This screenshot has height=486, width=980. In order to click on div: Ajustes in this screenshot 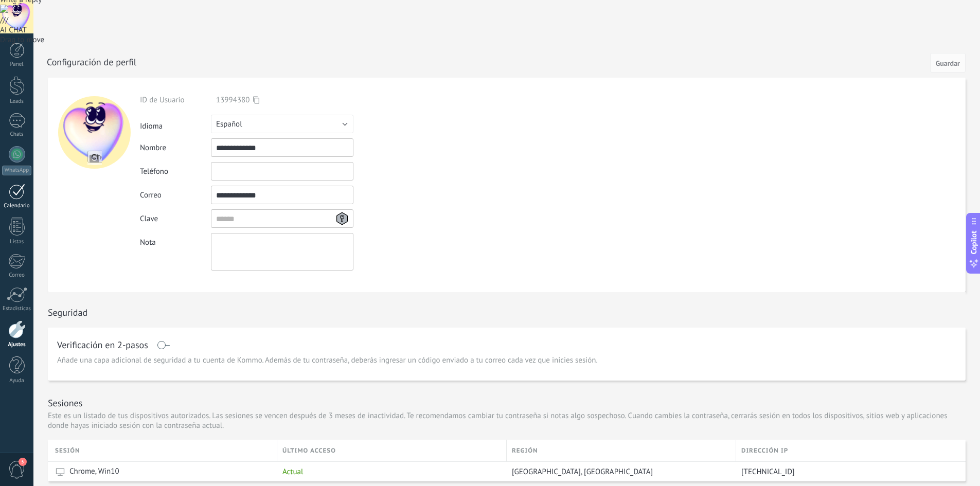, I will do `click(17, 344)`.